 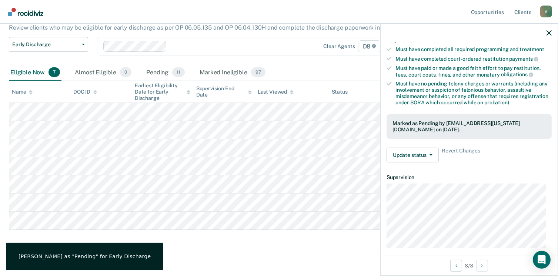 What do you see at coordinates (496, 103) in the screenshot?
I see `span: probation)` at bounding box center [496, 103].